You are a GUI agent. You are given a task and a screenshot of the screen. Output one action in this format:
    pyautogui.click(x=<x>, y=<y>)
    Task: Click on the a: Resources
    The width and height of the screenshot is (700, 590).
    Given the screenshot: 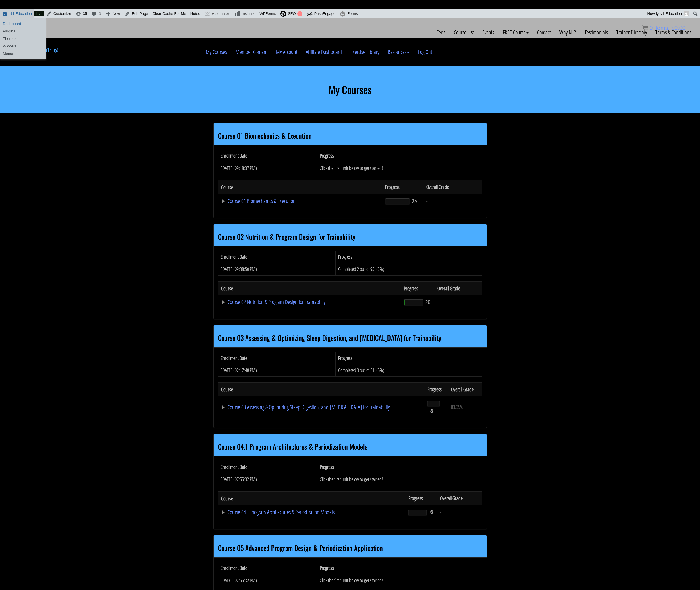 What is the action you would take?
    pyautogui.click(x=398, y=52)
    